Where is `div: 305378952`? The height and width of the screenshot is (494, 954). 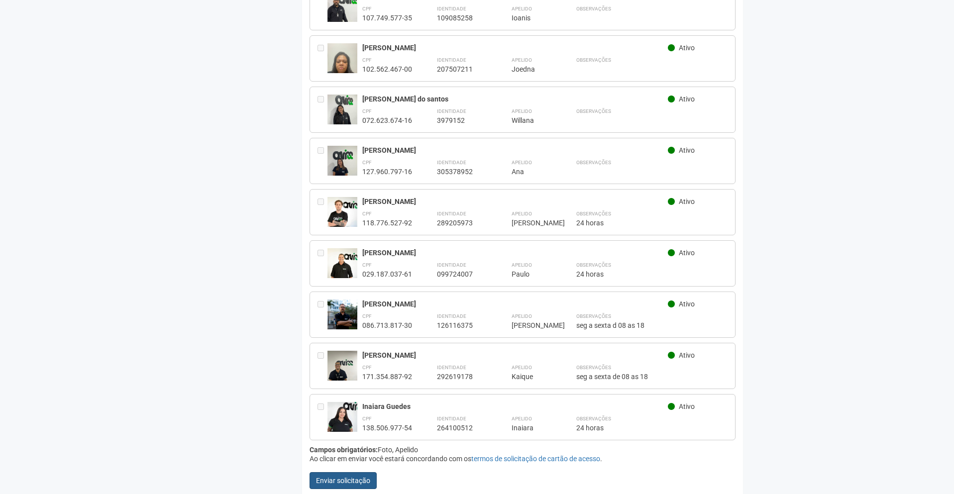
div: 305378952 is located at coordinates (462, 172).